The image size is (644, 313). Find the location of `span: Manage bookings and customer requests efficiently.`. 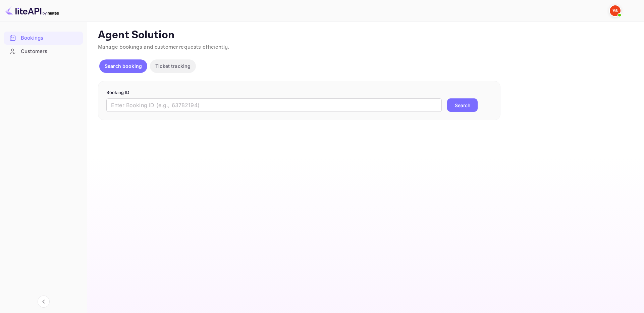

span: Manage bookings and customer requests efficiently. is located at coordinates (163, 47).